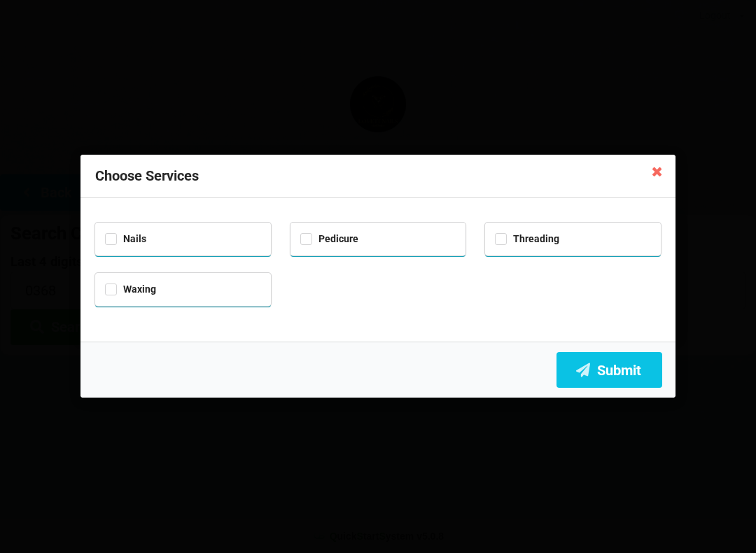 The height and width of the screenshot is (553, 756). I want to click on label: Pedicure, so click(329, 239).